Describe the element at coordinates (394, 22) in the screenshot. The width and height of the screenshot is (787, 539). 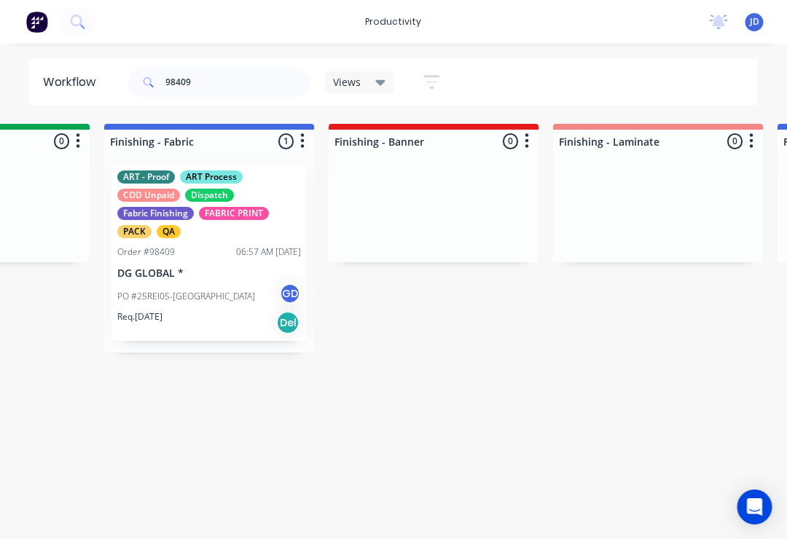
I see `div: productivity` at that location.